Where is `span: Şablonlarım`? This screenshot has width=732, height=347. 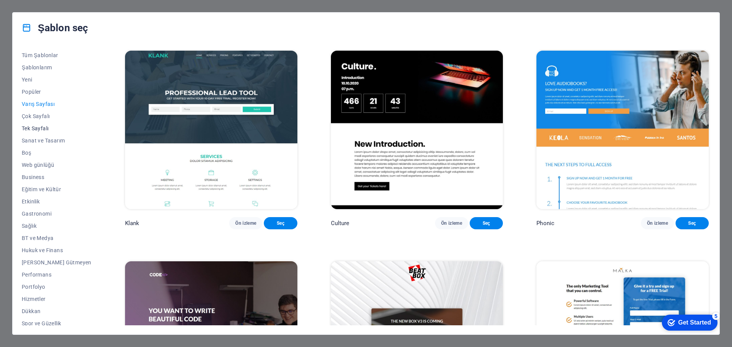
span: Şablonlarım is located at coordinates (56, 67).